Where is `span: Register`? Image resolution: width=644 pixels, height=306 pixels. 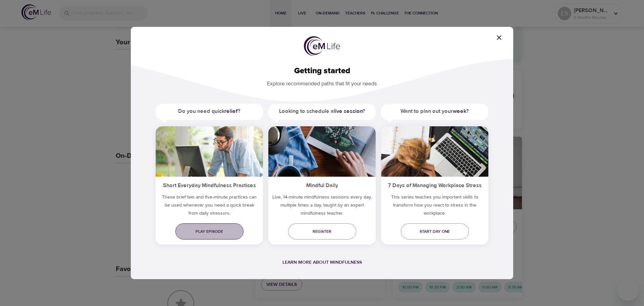
span: Register is located at coordinates (322, 231).